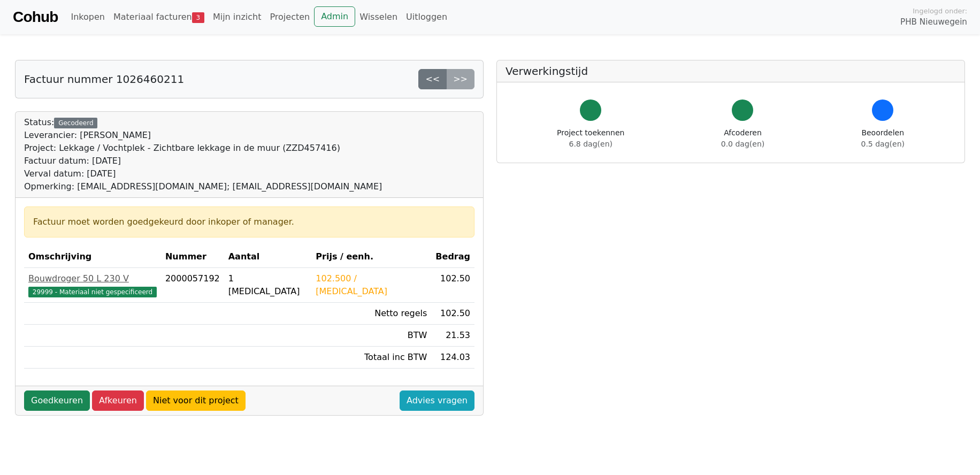  Describe the element at coordinates (196, 401) in the screenshot. I see `a: Niet voor dit project` at that location.